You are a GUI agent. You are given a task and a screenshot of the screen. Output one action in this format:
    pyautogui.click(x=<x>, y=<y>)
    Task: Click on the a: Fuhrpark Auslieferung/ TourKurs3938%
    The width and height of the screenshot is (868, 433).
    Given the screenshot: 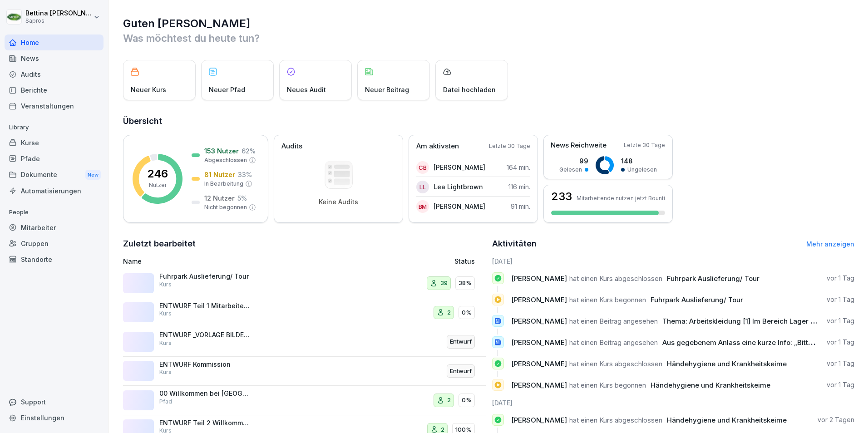 What is the action you would take?
    pyautogui.click(x=304, y=283)
    